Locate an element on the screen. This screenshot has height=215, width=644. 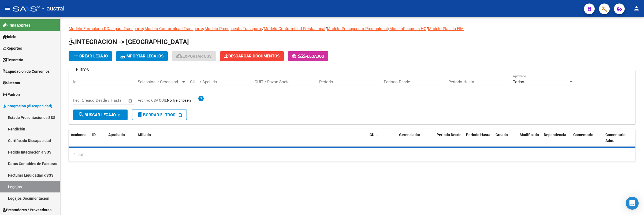
a: Modelo Conformidad Transporte is located at coordinates (173, 28).